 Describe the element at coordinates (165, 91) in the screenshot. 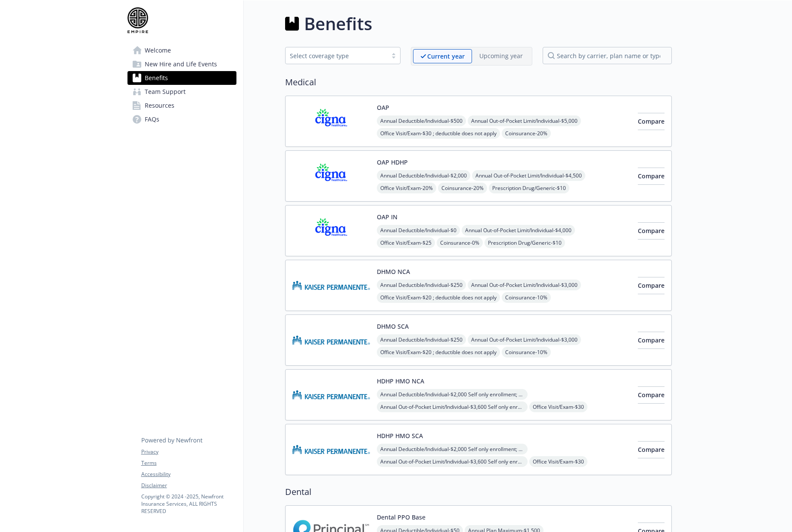

I see `span: Team Support` at that location.